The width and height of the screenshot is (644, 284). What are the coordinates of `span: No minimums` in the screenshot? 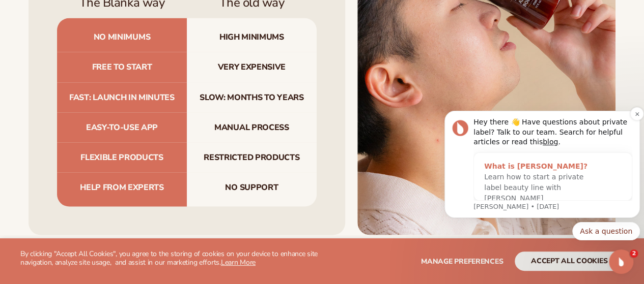 It's located at (121, 35).